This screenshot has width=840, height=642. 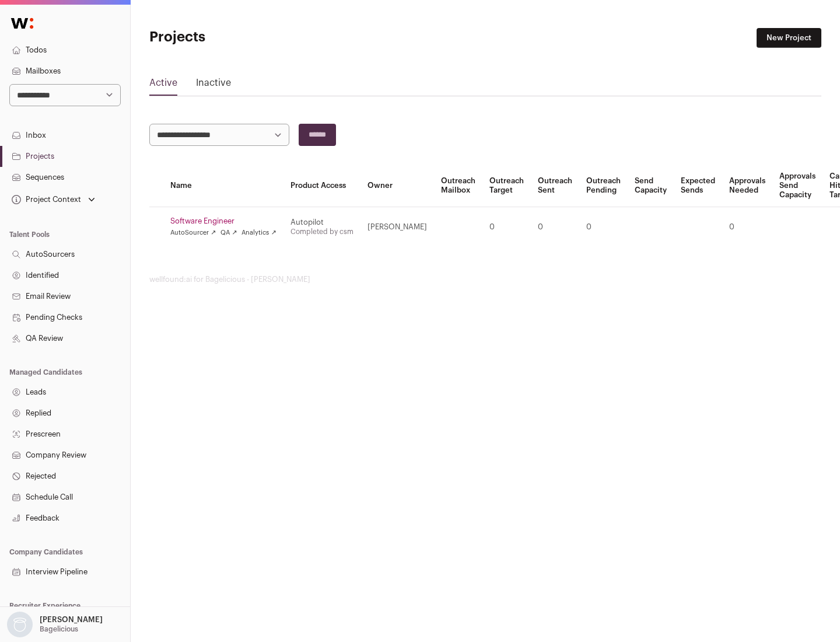 What do you see at coordinates (789, 38) in the screenshot?
I see `a: New Project` at bounding box center [789, 38].